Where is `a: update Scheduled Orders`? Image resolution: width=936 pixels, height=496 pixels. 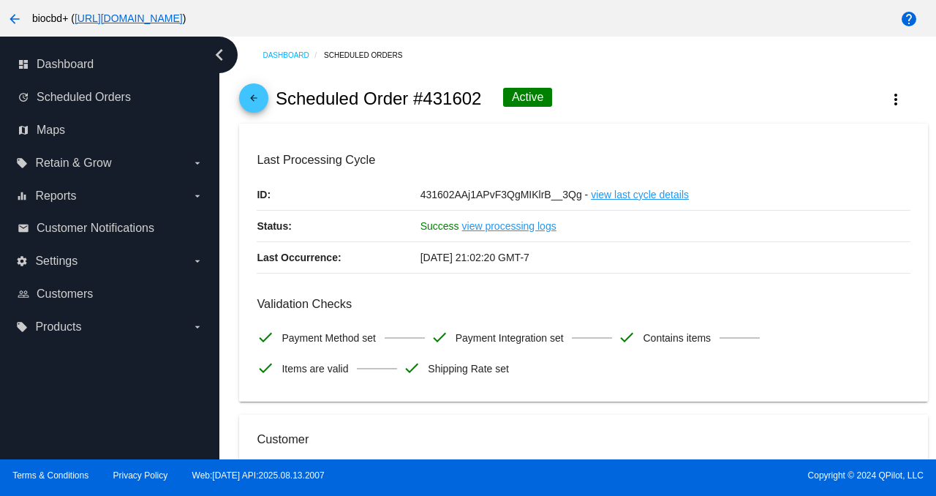
a: update Scheduled Orders is located at coordinates (110, 97).